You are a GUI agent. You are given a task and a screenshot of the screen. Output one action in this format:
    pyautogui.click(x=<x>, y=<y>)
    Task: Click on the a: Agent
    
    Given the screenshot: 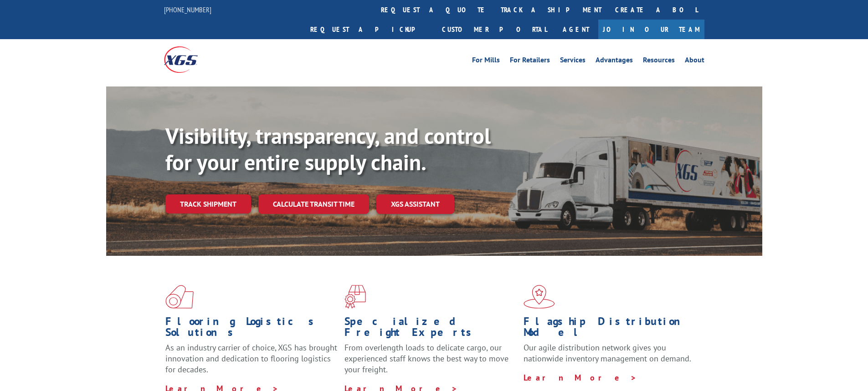 What is the action you would take?
    pyautogui.click(x=576, y=29)
    